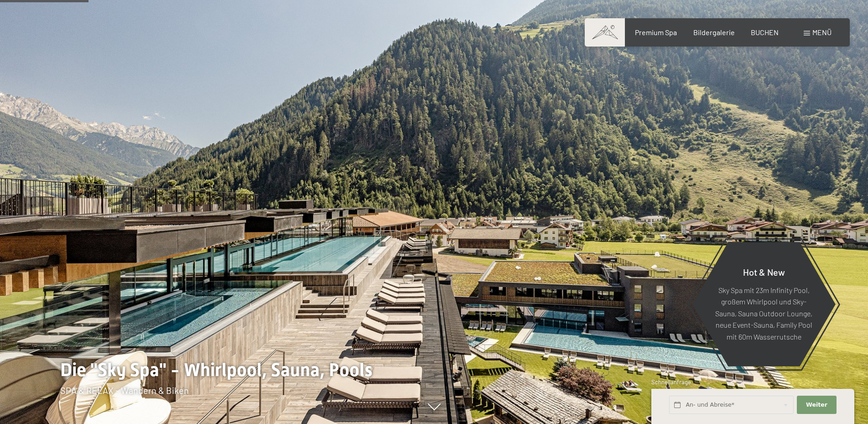 This screenshot has width=868, height=424. What do you see at coordinates (764, 32) in the screenshot?
I see `span: BUCHEN` at bounding box center [764, 32].